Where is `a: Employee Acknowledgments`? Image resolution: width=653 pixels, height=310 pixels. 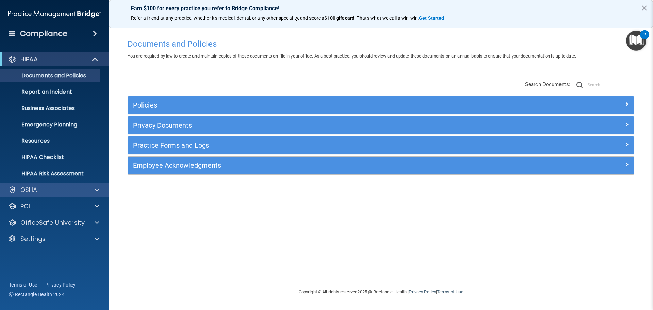
a: Employee Acknowledgments is located at coordinates (381, 165).